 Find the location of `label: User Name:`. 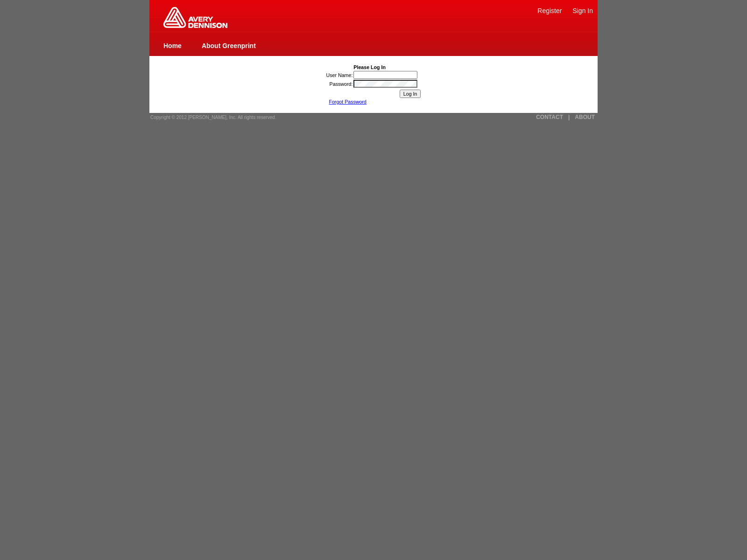

label: User Name: is located at coordinates (339, 75).